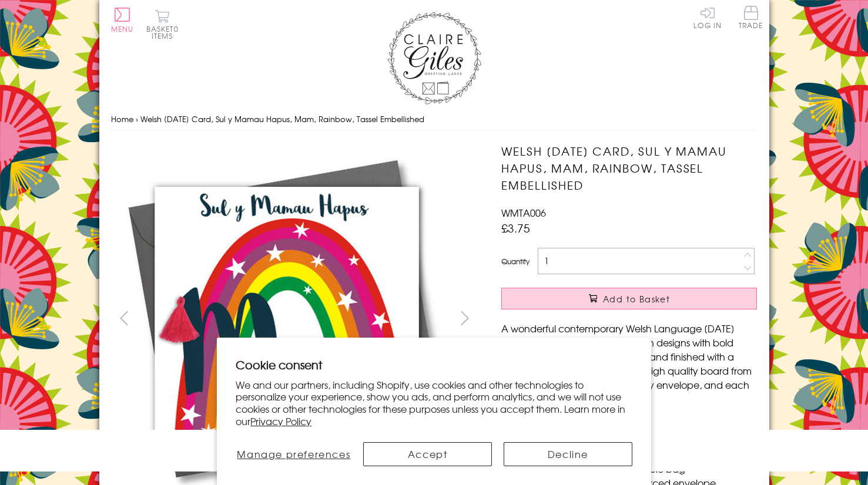 This screenshot has width=868, height=485. I want to click on button: Manage preferences, so click(293, 454).